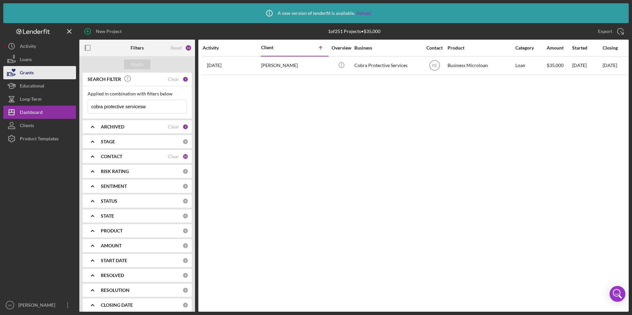 This screenshot has height=315, width=632. Describe the element at coordinates (112, 276) in the screenshot. I see `b: RESOLVED` at that location.